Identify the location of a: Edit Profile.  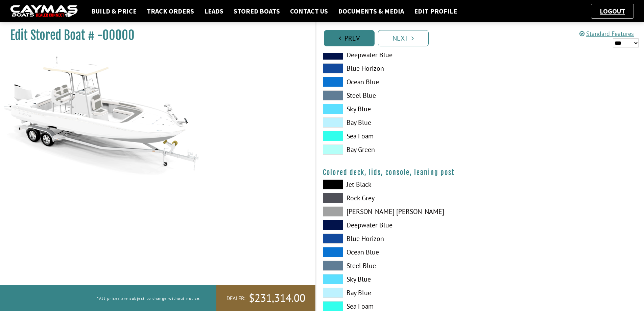
(435, 11).